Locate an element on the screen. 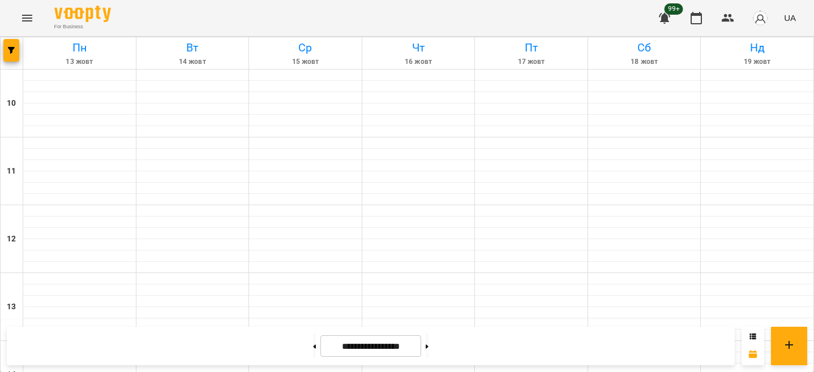 The height and width of the screenshot is (372, 814). img: Voopty Logo is located at coordinates (83, 14).